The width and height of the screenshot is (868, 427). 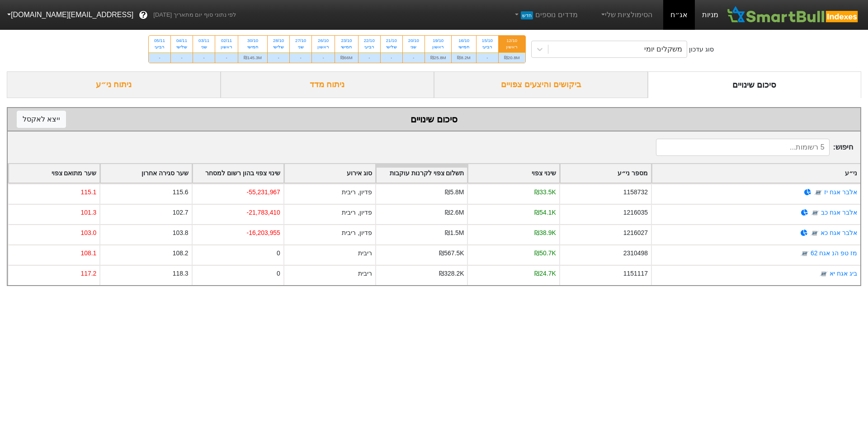 I want to click on div: 1216027, so click(x=635, y=232).